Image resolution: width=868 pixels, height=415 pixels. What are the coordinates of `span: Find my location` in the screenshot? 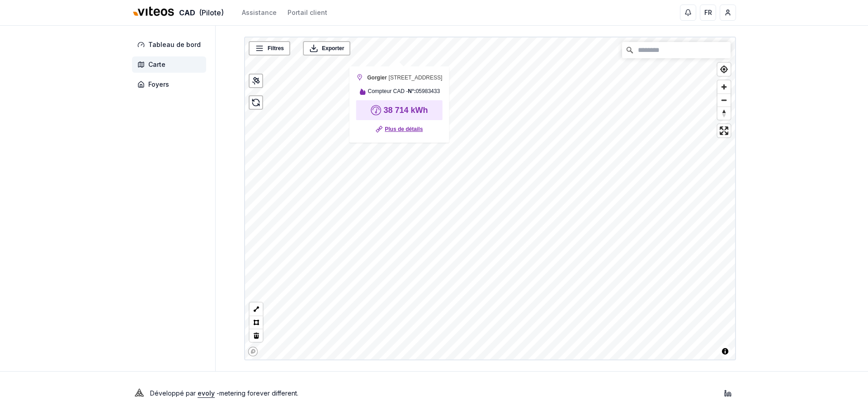 It's located at (724, 69).